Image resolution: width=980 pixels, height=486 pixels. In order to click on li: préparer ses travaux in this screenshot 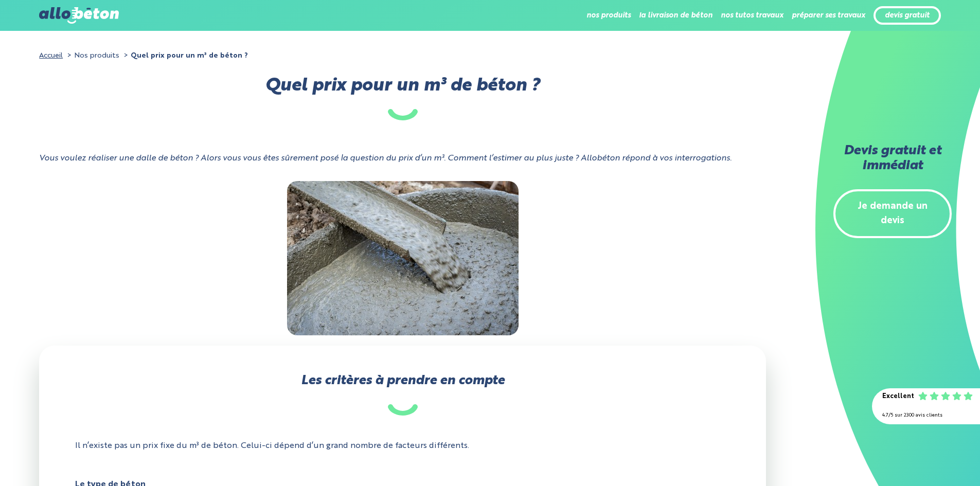, I will do `click(829, 15)`.